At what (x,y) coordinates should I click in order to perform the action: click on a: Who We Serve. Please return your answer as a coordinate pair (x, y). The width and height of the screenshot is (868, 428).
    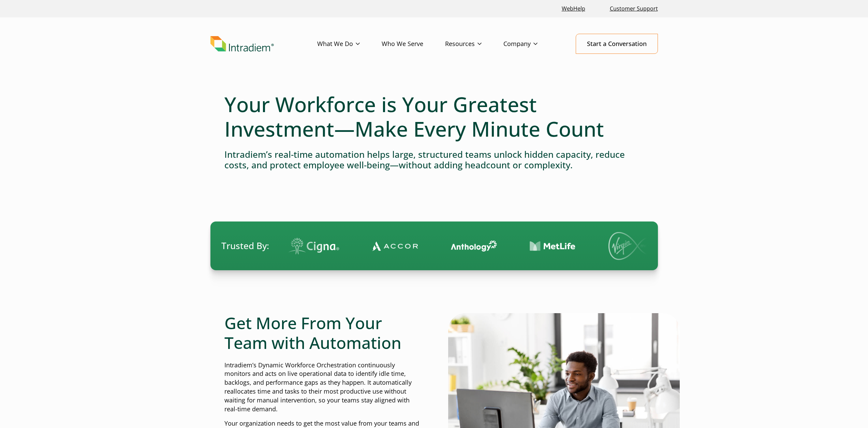
    Looking at the image, I should click on (413, 44).